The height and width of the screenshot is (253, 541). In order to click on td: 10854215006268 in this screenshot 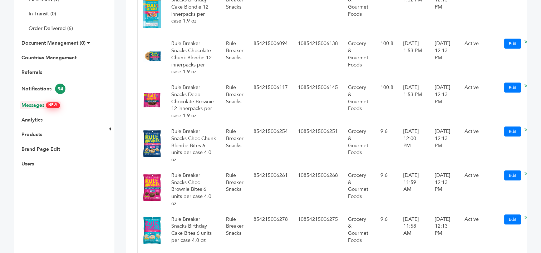, I will do `click(318, 189)`.